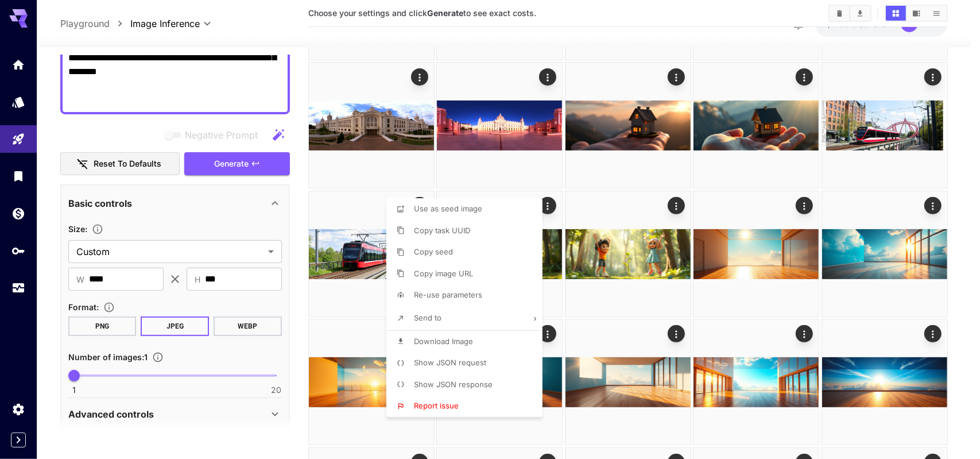  Describe the element at coordinates (443, 341) in the screenshot. I see `span: Download Image` at that location.